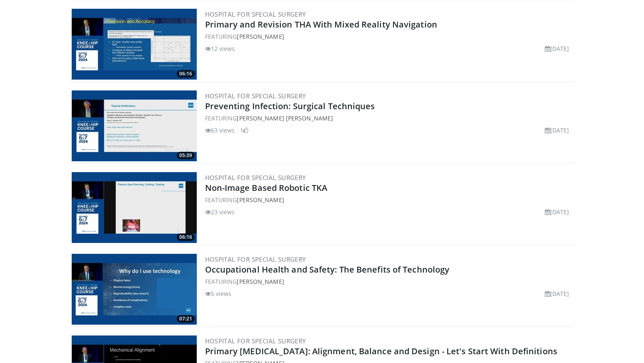 This screenshot has height=363, width=644. What do you see at coordinates (220, 212) in the screenshot?
I see `li: 23 views` at bounding box center [220, 212].